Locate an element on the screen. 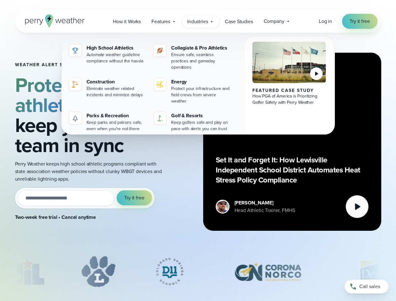 This screenshot has width=396, height=301. strong: Two-week free trial • Cancel anytime is located at coordinates (55, 217).